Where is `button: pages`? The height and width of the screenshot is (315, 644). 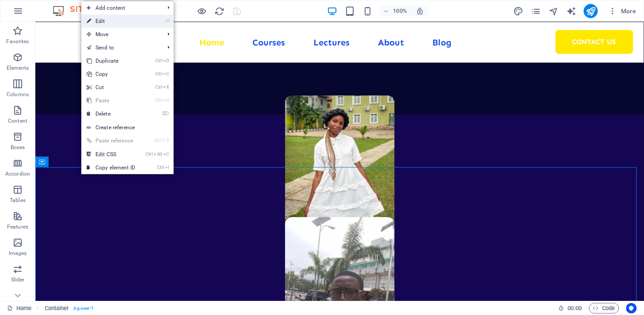 button: pages is located at coordinates (536, 11).